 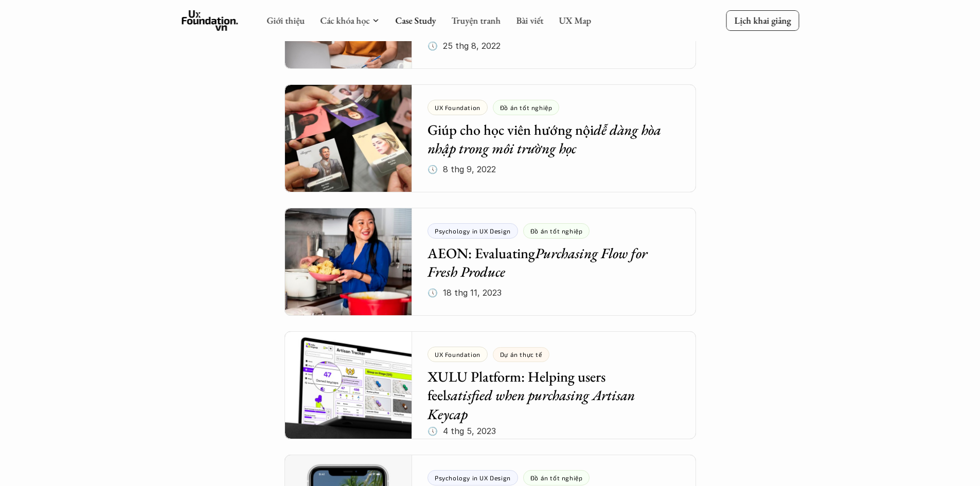 I want to click on a: Bài viết, so click(x=529, y=20).